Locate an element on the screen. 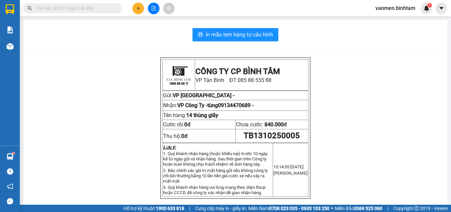  span: copyright is located at coordinates (417, 208).